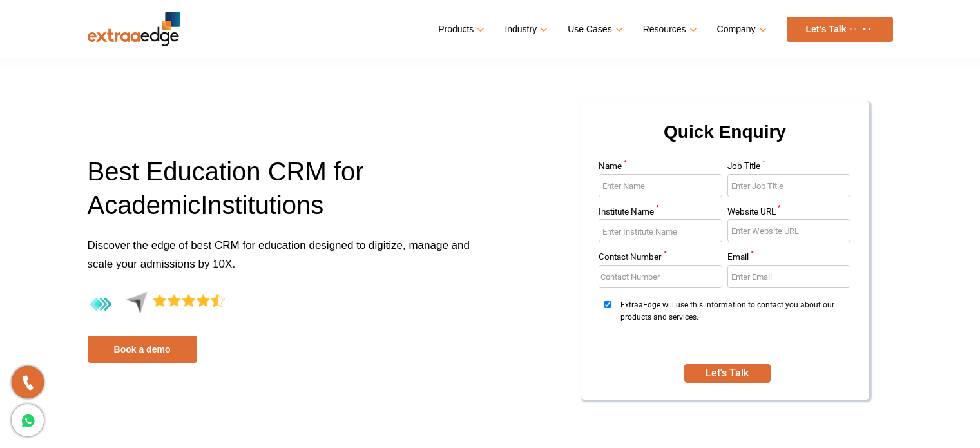 This screenshot has width=980, height=448. Describe the element at coordinates (279, 255) in the screenshot. I see `span: Discover the edge of best CRM for education designed to digitize, manage and scale your admission...` at that location.